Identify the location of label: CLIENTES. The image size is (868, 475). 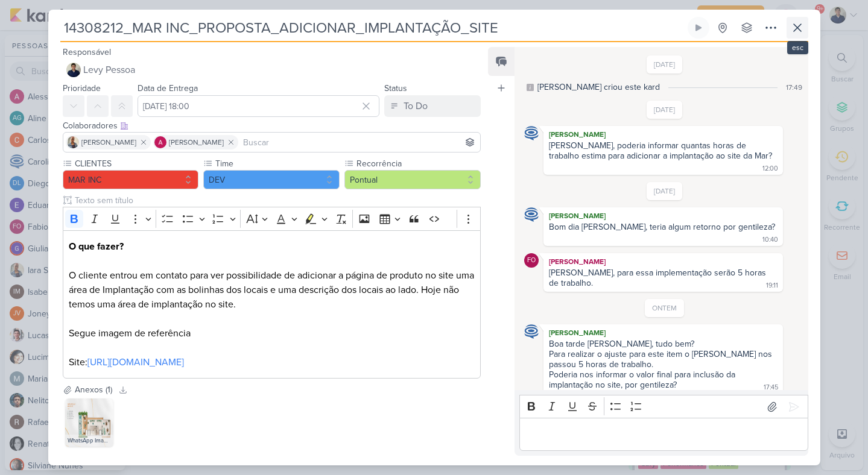
(136, 163).